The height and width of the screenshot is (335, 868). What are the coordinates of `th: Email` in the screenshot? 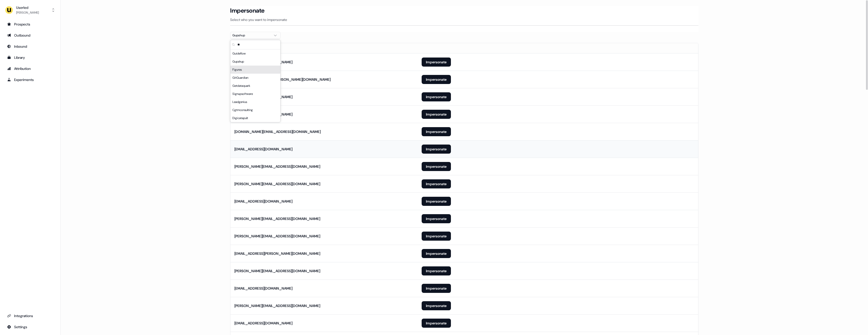 It's located at (324, 48).